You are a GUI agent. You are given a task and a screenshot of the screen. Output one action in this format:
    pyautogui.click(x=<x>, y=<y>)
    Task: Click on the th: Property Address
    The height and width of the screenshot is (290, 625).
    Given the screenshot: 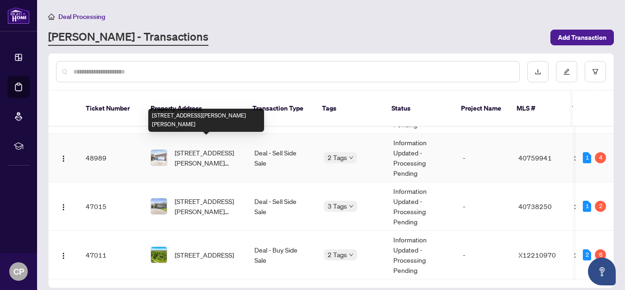 What is the action you would take?
    pyautogui.click(x=194, y=109)
    